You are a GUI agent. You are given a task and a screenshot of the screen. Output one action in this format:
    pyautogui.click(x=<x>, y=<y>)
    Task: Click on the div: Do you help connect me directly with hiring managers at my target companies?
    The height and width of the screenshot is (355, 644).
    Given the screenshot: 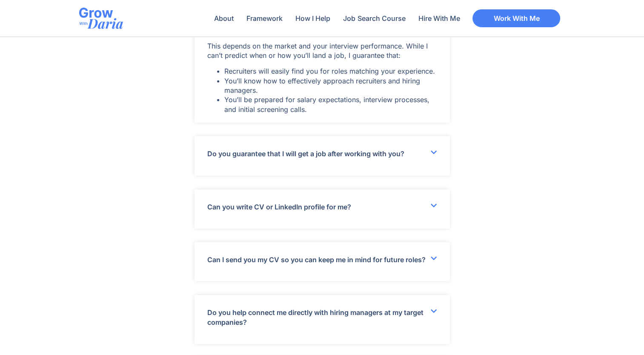 What is the action you would take?
    pyautogui.click(x=322, y=319)
    